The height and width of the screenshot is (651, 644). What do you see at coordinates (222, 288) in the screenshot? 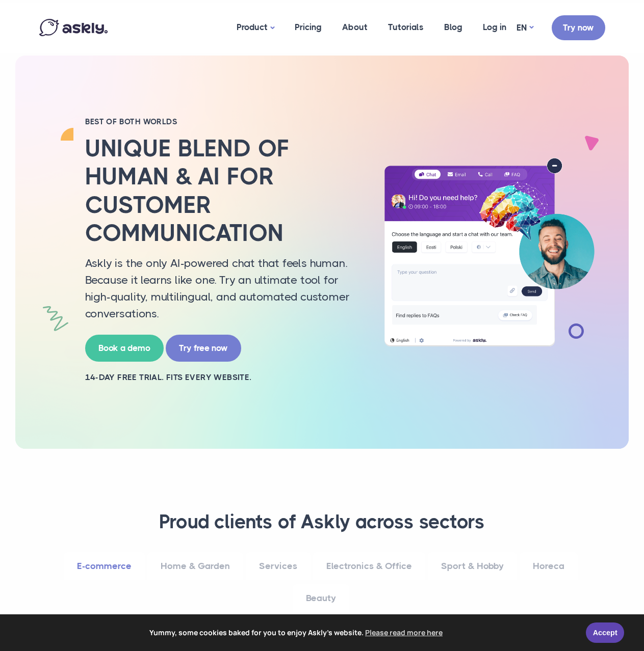
I see `p: Askly is the only AI-powered chat that feels human. Because it learns like one. Try an ultimate t...` at bounding box center [222, 288].